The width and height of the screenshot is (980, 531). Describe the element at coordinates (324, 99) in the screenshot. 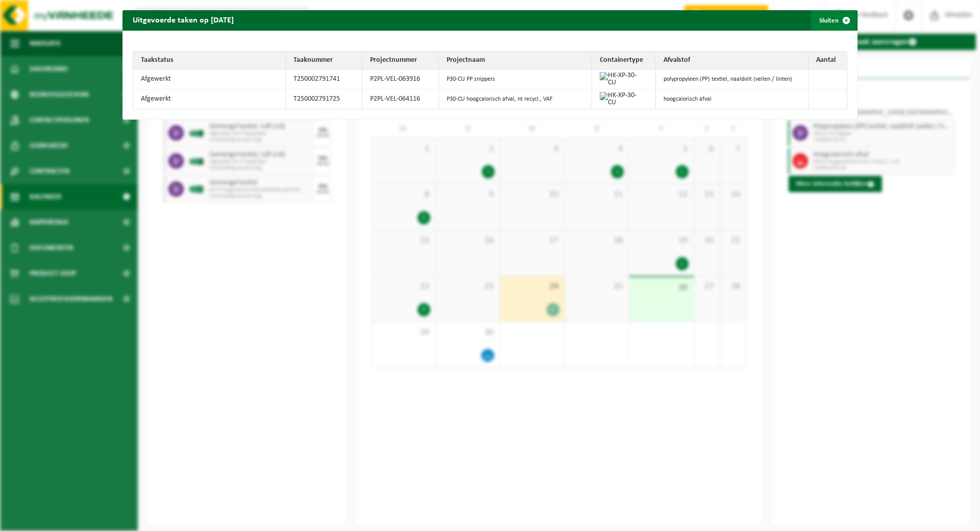

I see `td: T250002791725` at that location.